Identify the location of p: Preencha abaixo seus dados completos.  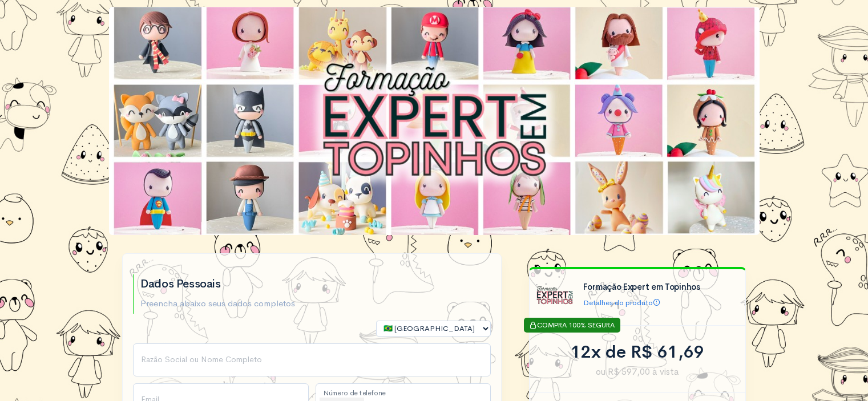
(217, 303).